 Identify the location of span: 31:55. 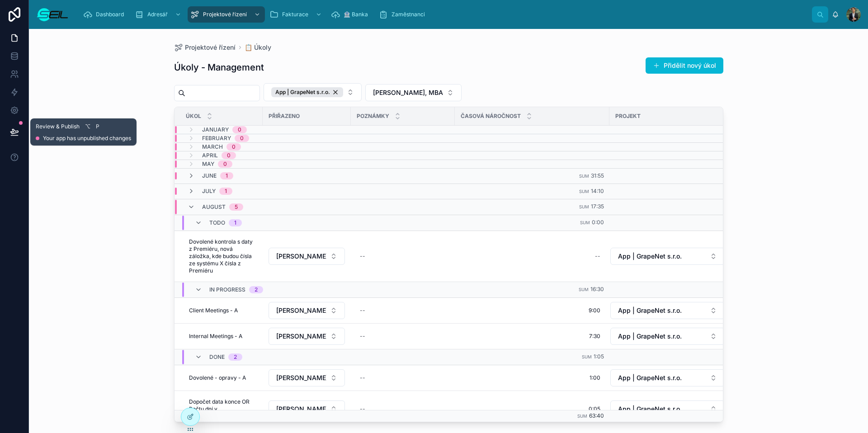
(597, 176).